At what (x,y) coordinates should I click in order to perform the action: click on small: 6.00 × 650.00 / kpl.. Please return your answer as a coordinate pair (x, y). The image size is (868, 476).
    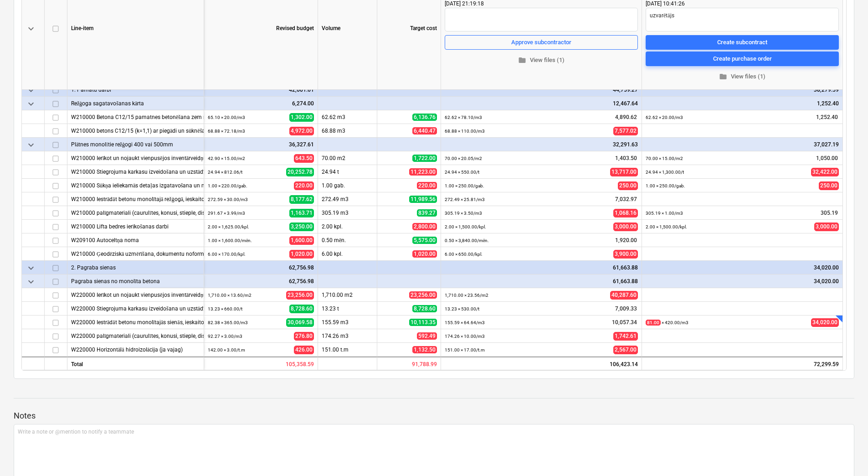
    Looking at the image, I should click on (463, 254).